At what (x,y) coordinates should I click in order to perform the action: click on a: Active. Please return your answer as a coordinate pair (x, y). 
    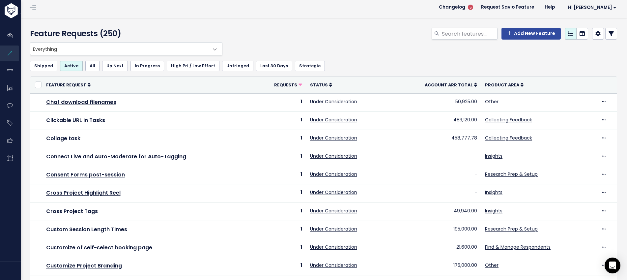
    Looking at the image, I should click on (71, 66).